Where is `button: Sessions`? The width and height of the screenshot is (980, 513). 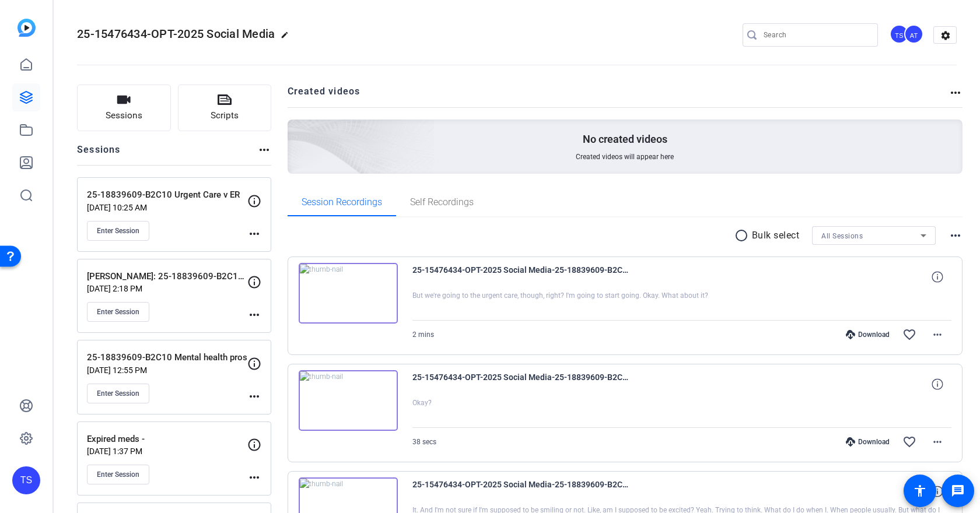
button: Sessions is located at coordinates (124, 108).